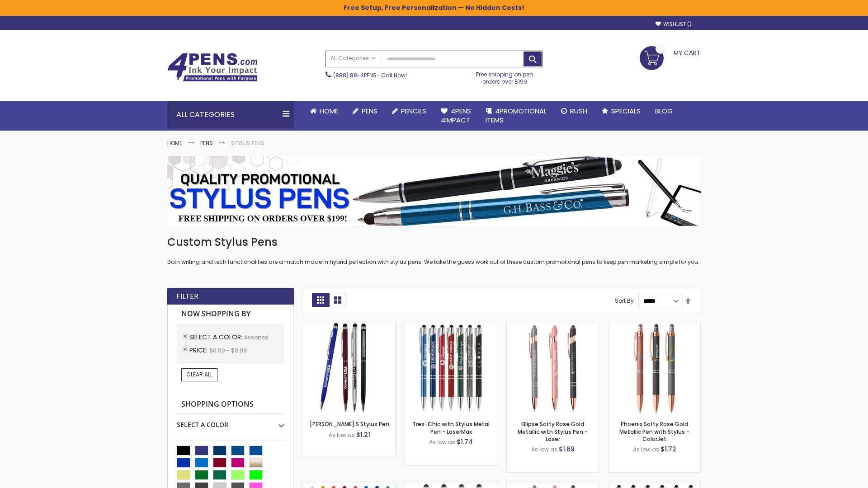 Image resolution: width=868 pixels, height=488 pixels. Describe the element at coordinates (654, 368) in the screenshot. I see `img: Phoenix Softy Rose Gold Metallic Pen with Stylus Pen - ColorJet-Assorted` at that location.